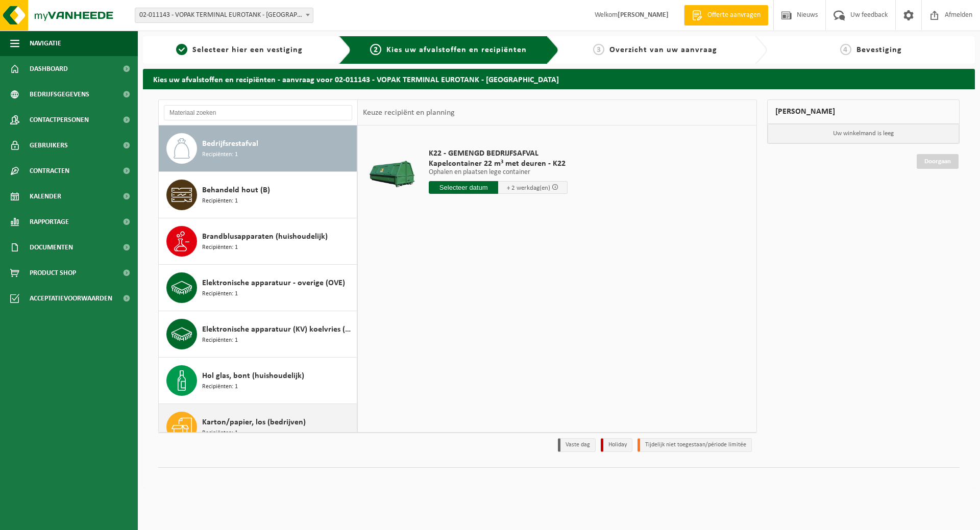 The height and width of the screenshot is (530, 980). I want to click on span: Contactpersonen, so click(59, 120).